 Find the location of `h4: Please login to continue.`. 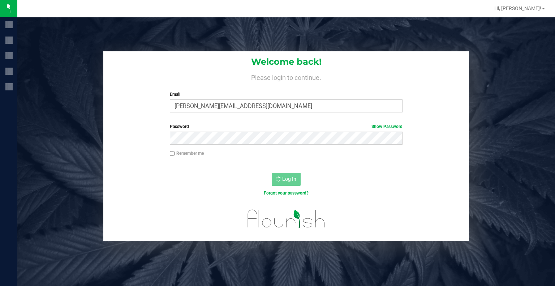

h4: Please login to continue. is located at coordinates (286, 77).